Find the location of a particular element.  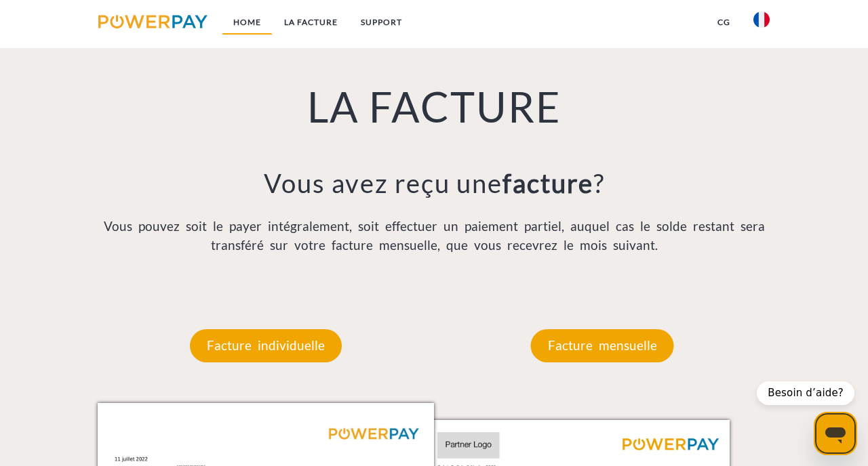

p: Vous pouvez soit le payer intégralement, soit effectuer un paiement partiel, auquel cas le solde ... is located at coordinates (434, 236).